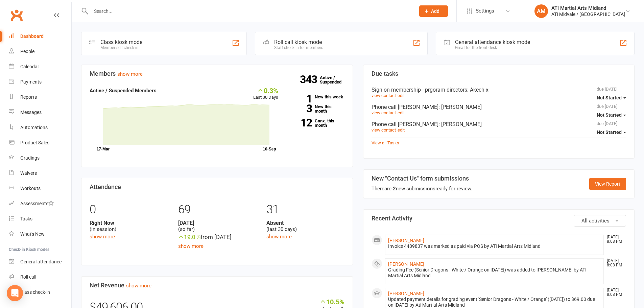  I want to click on a: Roll call, so click(40, 277).